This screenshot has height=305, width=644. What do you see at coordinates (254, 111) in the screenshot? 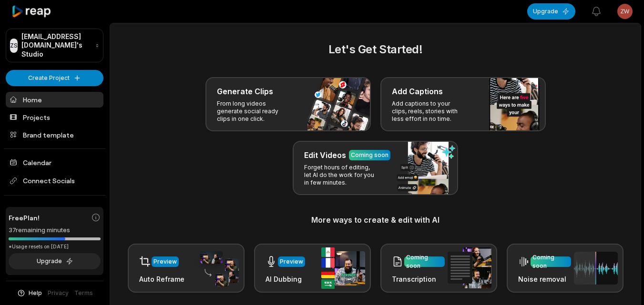
I see `p: From long videos generate social ready clips in one click.` at bounding box center [254, 111].